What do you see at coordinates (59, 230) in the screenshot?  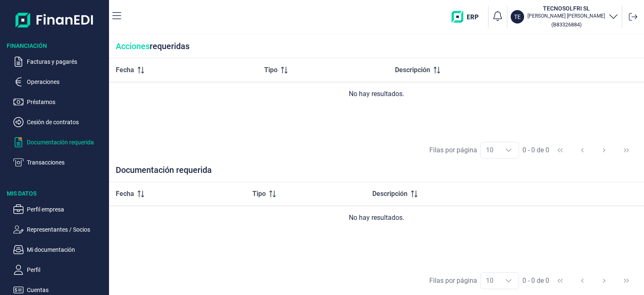 I see `button: Representantes / Socios` at bounding box center [59, 230].